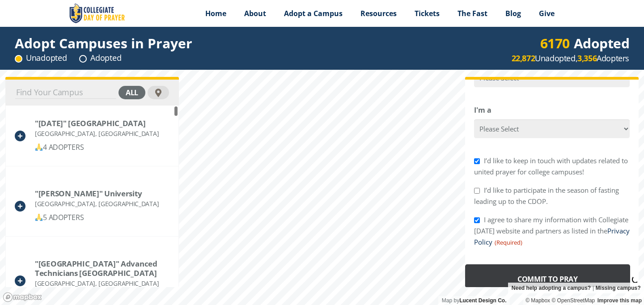 The height and width of the screenshot is (305, 644). I want to click on span: Give, so click(547, 13).